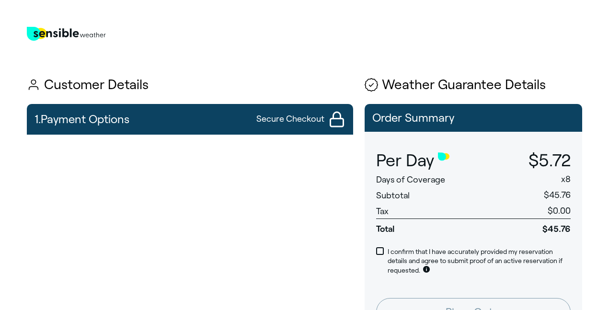 This screenshot has height=310, width=609. Describe the element at coordinates (393, 195) in the screenshot. I see `span: Subtotal` at that location.